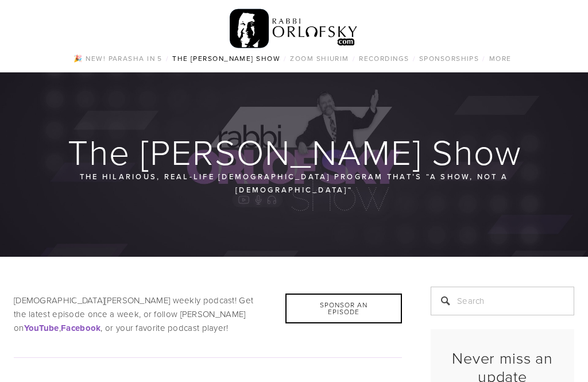 Image resolution: width=588 pixels, height=382 pixels. Describe the element at coordinates (293, 29) in the screenshot. I see `img: RabbiOrlofsky.com` at that location.